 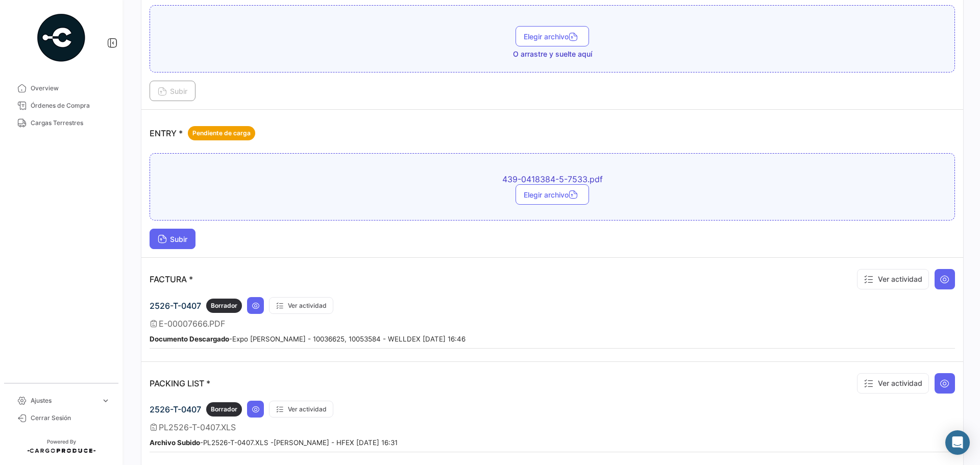 I want to click on p: FACTURA *, so click(x=171, y=279).